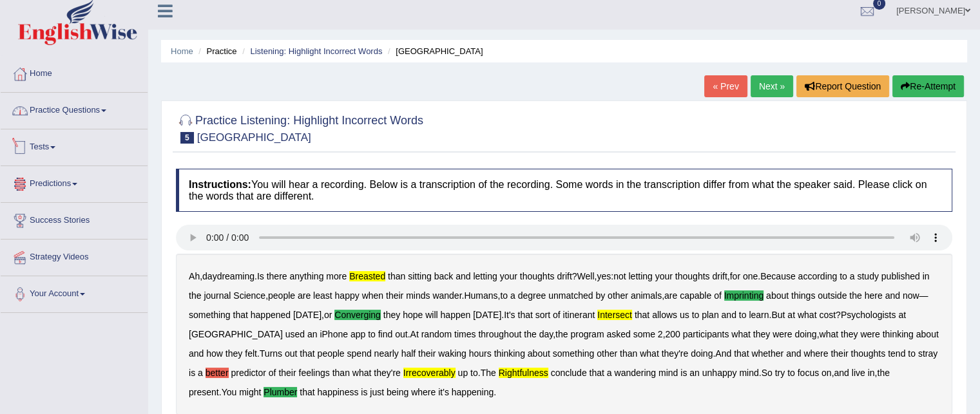 This screenshot has width=980, height=414. Describe the element at coordinates (74, 255) in the screenshot. I see `a: Strategy Videos` at that location.